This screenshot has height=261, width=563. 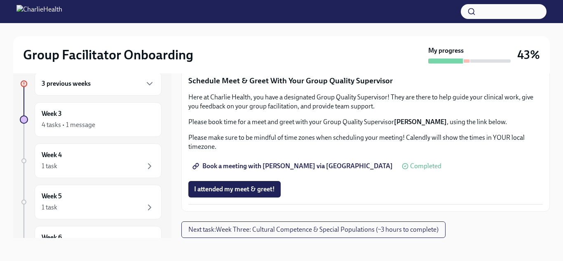 I want to click on h6: Week 4, so click(x=52, y=155).